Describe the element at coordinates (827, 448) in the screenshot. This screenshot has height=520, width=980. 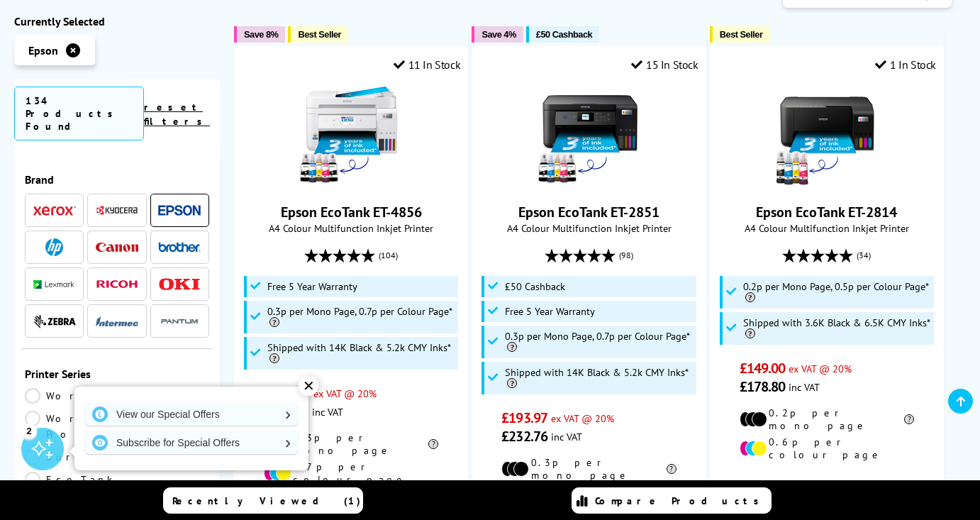
I see `li: 0.6p per colour page` at that location.